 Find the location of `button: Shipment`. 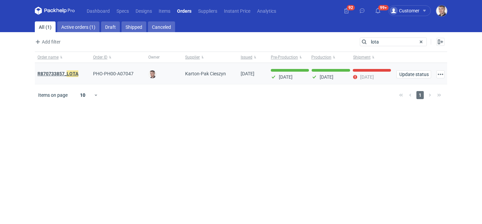

button: Shipment is located at coordinates (373, 57).